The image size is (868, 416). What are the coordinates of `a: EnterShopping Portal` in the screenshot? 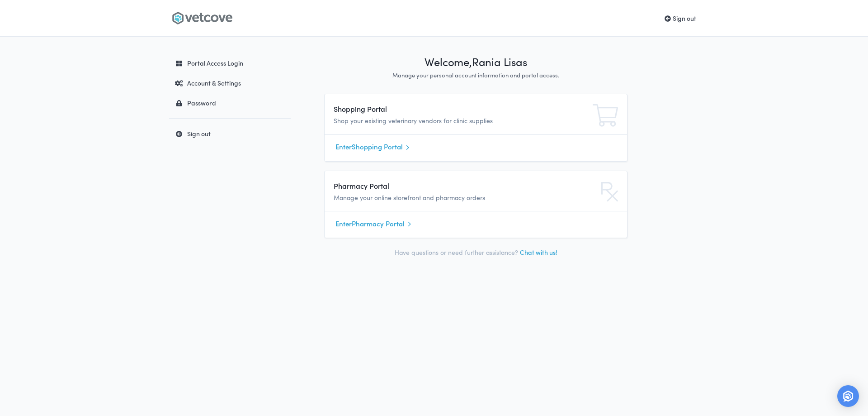 It's located at (475, 147).